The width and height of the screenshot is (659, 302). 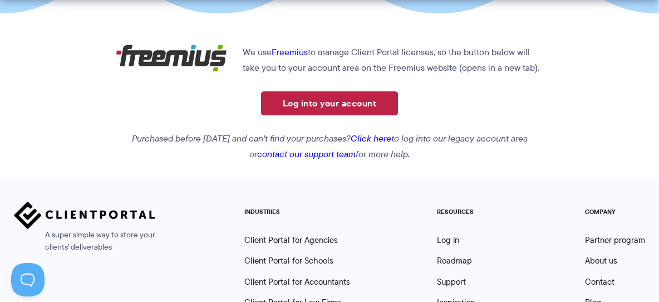 I want to click on p: We use to manage Client Portal licenses, so the button below will take you to your account area o..., so click(x=329, y=60).